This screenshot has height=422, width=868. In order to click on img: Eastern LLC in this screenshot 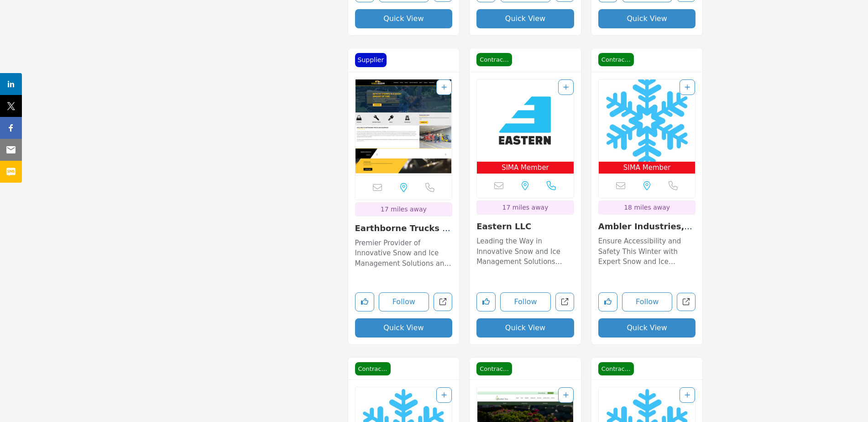, I will do `click(525, 120)`.